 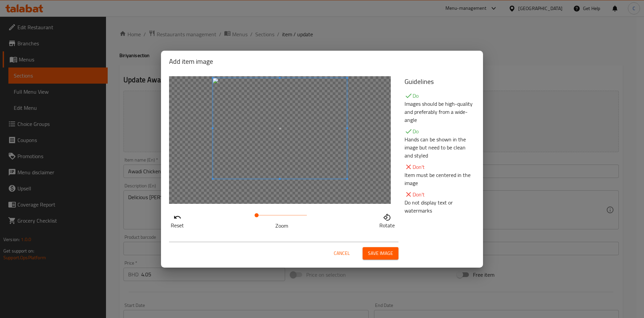 I want to click on button: Save image, so click(x=381, y=253).